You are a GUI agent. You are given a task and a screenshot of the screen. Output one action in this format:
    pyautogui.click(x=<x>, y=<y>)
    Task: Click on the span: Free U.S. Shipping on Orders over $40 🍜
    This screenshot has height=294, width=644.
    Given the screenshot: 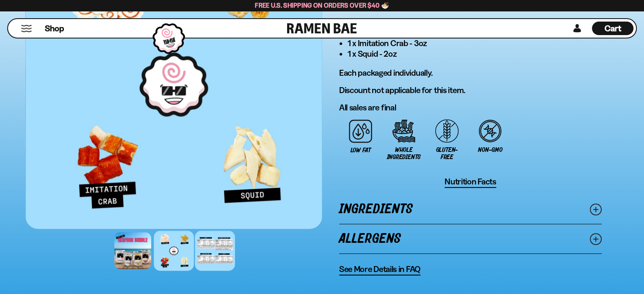 What is the action you would take?
    pyautogui.click(x=322, y=5)
    